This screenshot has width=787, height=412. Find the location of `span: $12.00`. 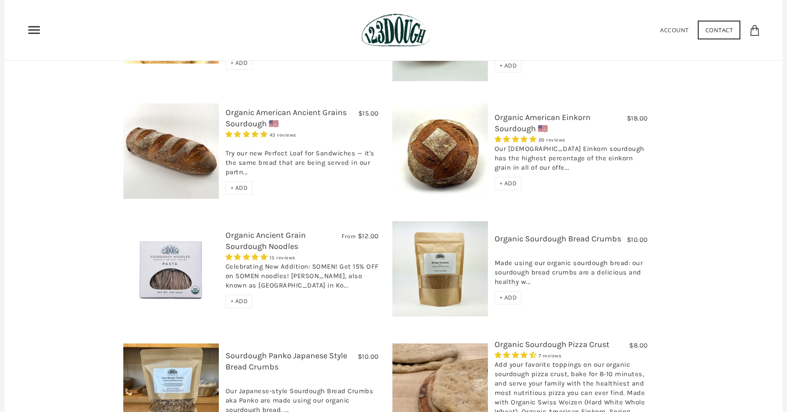

span: $12.00 is located at coordinates (368, 236).